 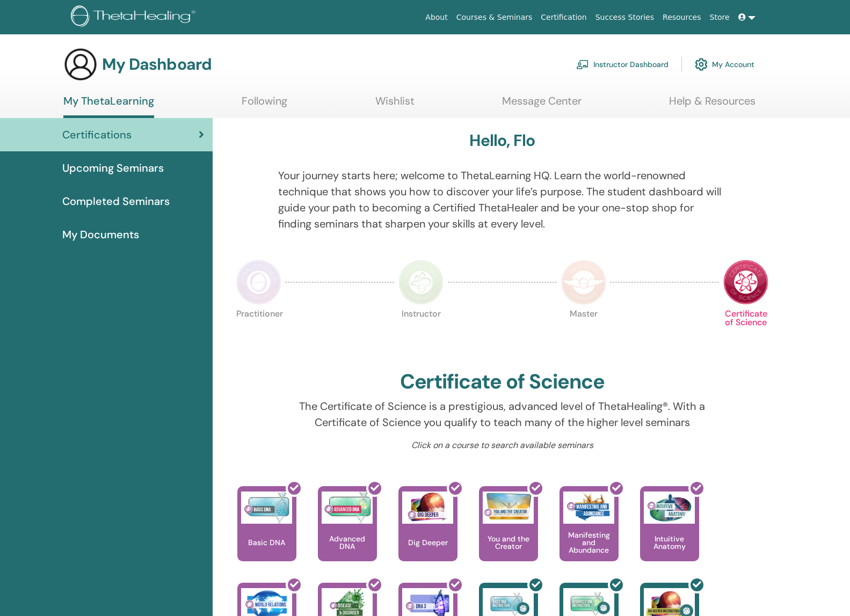 What do you see at coordinates (589, 534) in the screenshot?
I see `a: Manifesting and Abundance Manifesting and Abundance` at bounding box center [589, 534].